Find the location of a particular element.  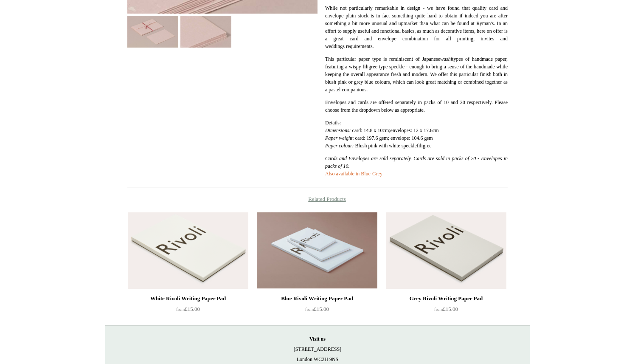

img: White Rivoli Writing Paper Pad is located at coordinates (188, 250).